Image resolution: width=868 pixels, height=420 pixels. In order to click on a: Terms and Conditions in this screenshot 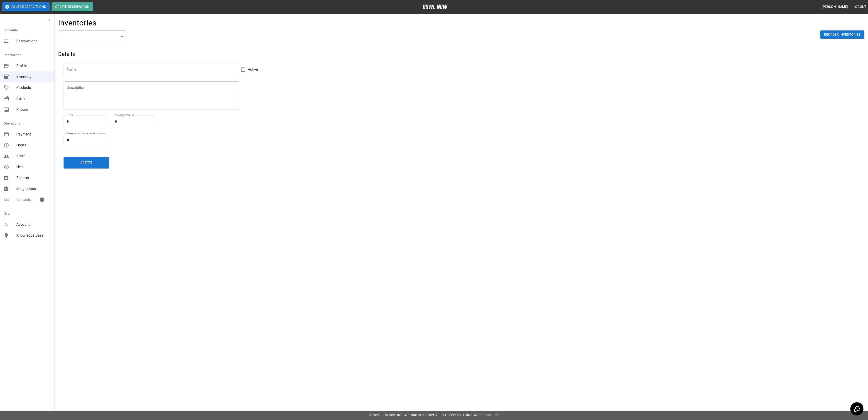, I will do `click(480, 415)`.